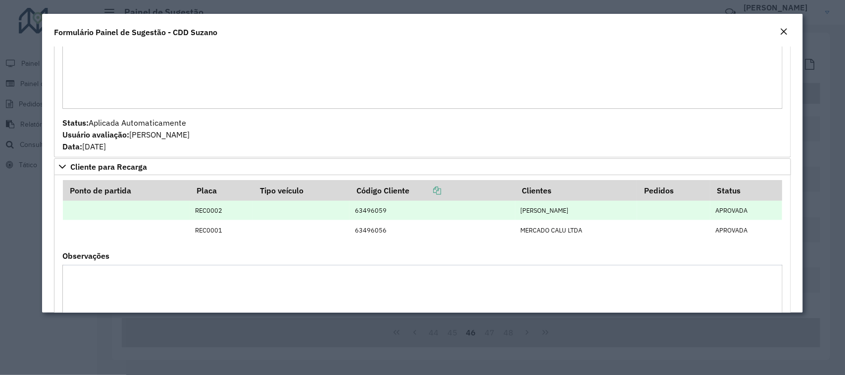 This screenshot has height=375, width=845. What do you see at coordinates (221, 230) in the screenshot?
I see `td: REC0001` at bounding box center [221, 230].